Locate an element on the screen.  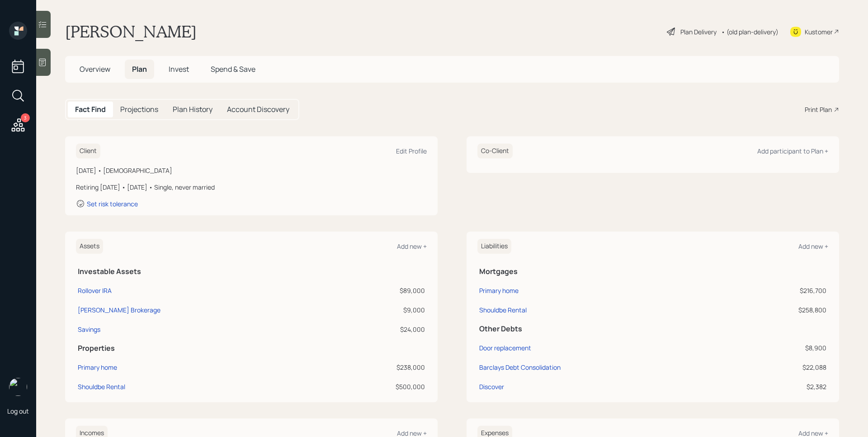
div: Log out is located at coordinates (18, 411).